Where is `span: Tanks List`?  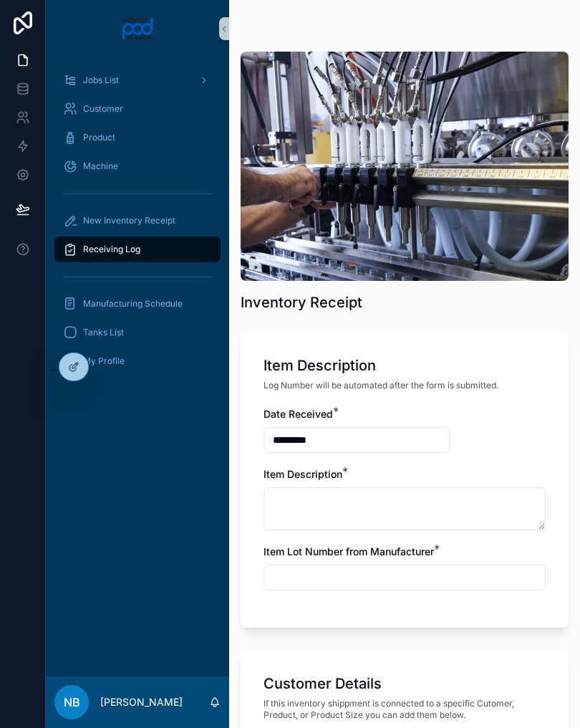
span: Tanks List is located at coordinates (103, 333).